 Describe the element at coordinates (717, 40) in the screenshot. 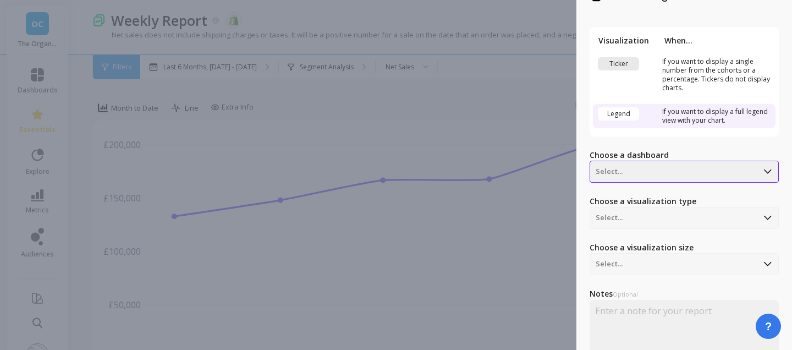

I see `th: When...` at that location.